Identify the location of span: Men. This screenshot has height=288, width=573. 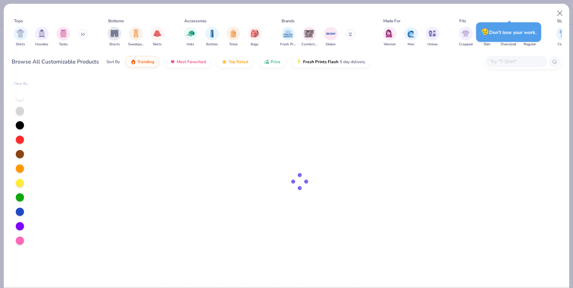
(411, 44).